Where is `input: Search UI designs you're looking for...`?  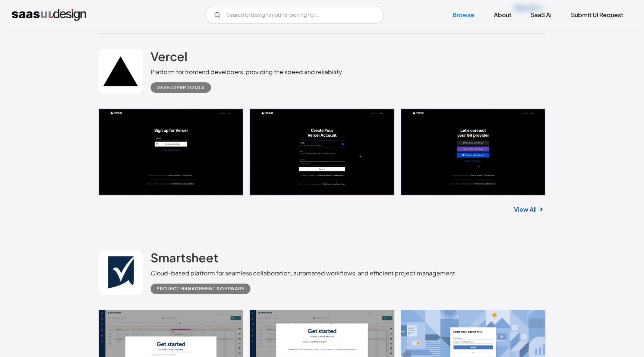
input: Search UI designs you're looking for... is located at coordinates (294, 15).